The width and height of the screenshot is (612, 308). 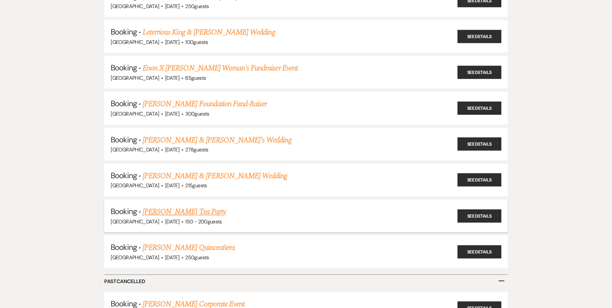 I want to click on span: 300 guests, so click(x=197, y=114).